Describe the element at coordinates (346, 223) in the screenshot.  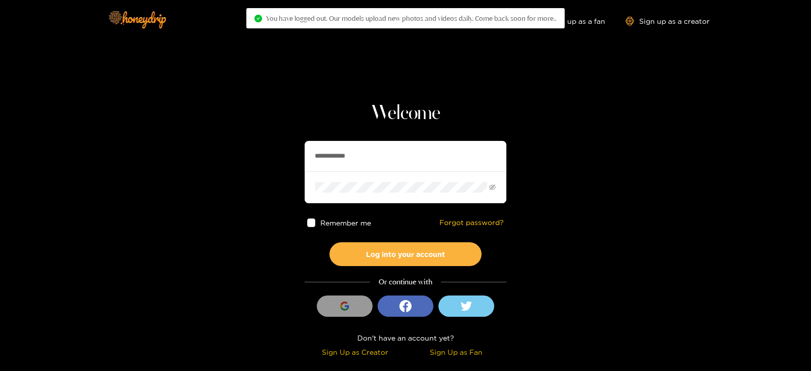
I see `span: Remember me` at that location.